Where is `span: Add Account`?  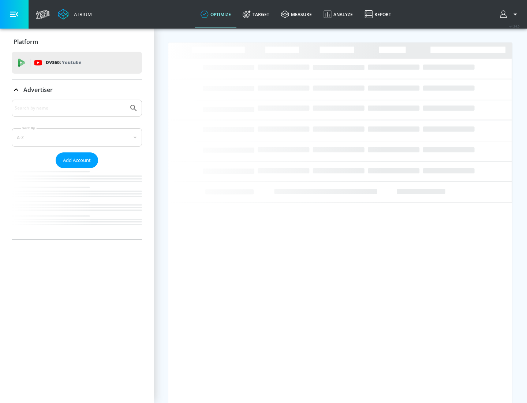 span: Add Account is located at coordinates (77, 160).